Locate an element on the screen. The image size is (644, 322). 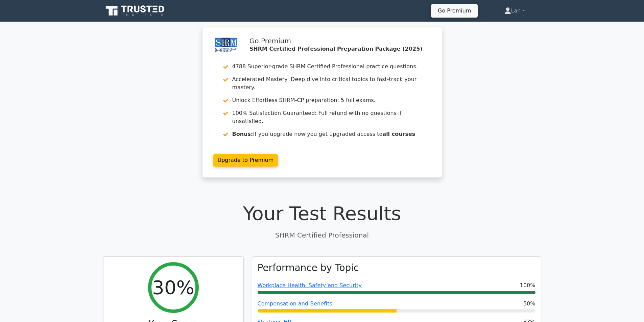
a: Lan is located at coordinates (515, 11).